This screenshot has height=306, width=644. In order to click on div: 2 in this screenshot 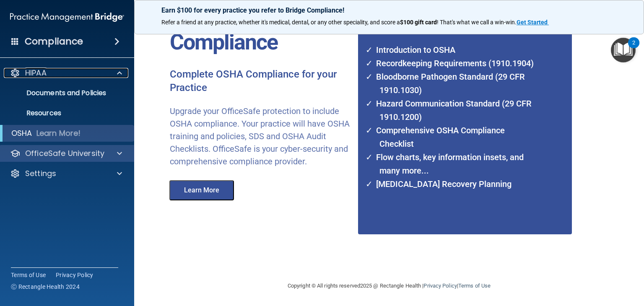, I will do `click(634, 48)`.